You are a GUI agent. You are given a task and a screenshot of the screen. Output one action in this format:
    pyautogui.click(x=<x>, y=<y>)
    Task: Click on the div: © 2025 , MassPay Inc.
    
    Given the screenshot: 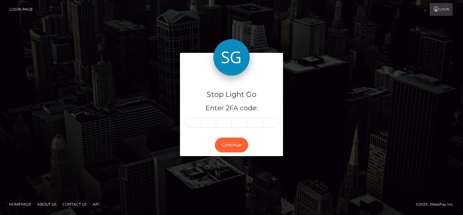 What is the action you would take?
    pyautogui.click(x=437, y=204)
    